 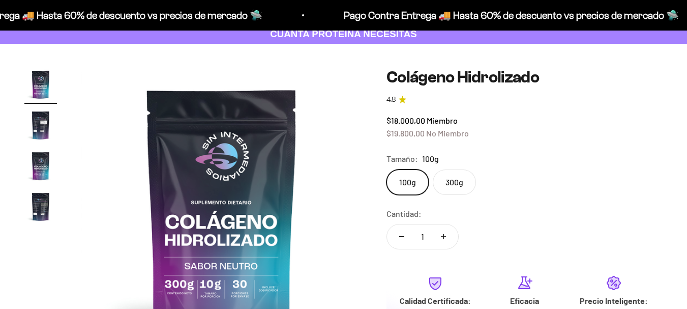 I want to click on p: Pago Contra Entrega 🚚 Hasta 60% de descuento vs precios de mercado 🛸, so click(x=511, y=15).